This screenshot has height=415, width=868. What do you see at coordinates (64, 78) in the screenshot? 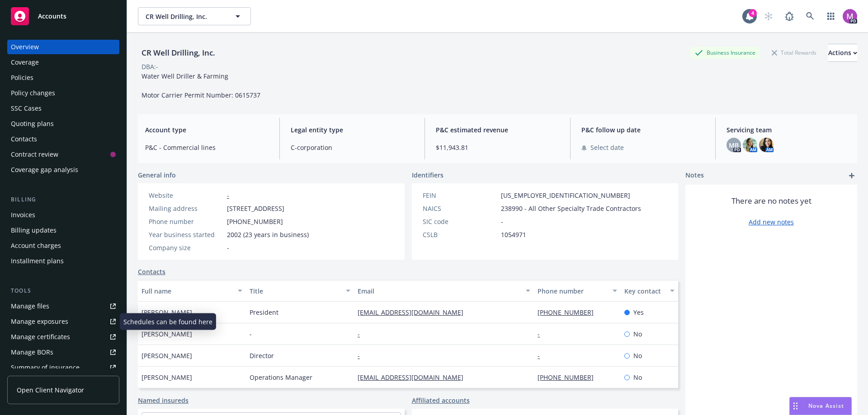
I see `a: Policies` at bounding box center [64, 78].